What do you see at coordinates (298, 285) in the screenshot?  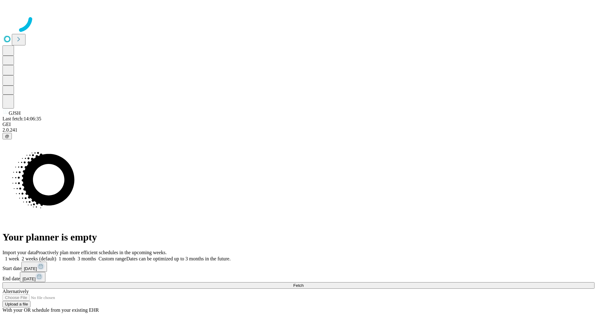 I see `span: Fetch` at bounding box center [298, 285].